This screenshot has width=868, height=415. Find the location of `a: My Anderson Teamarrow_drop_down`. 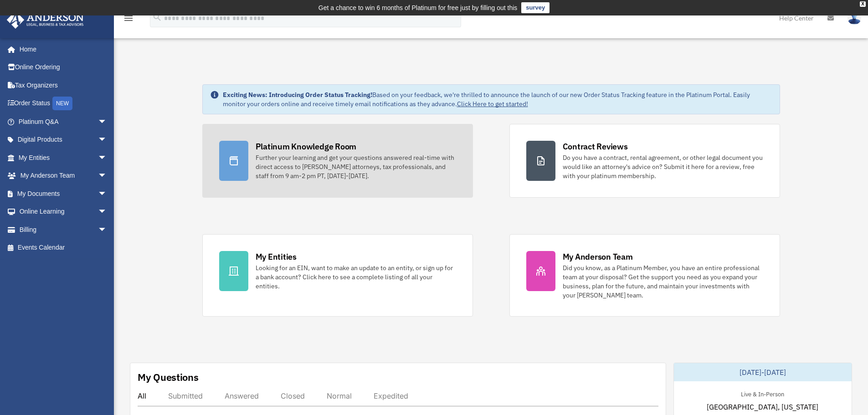

a: My Anderson Teamarrow_drop_down is located at coordinates (63, 176).